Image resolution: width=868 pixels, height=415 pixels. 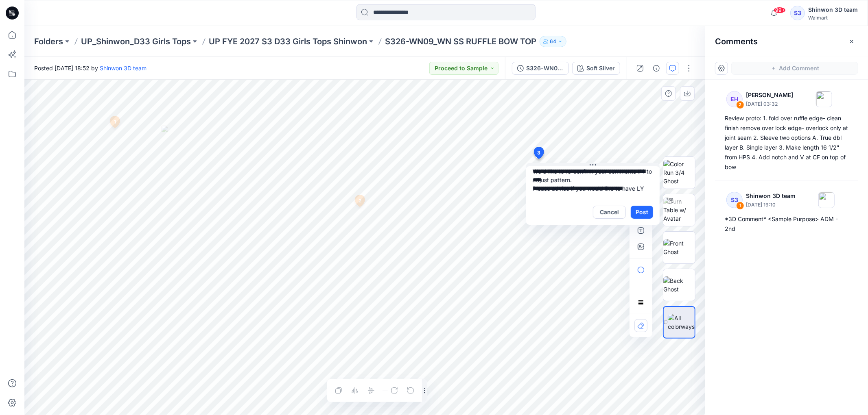 I want to click on img: Color Run 3/4 Ghost, so click(x=679, y=172).